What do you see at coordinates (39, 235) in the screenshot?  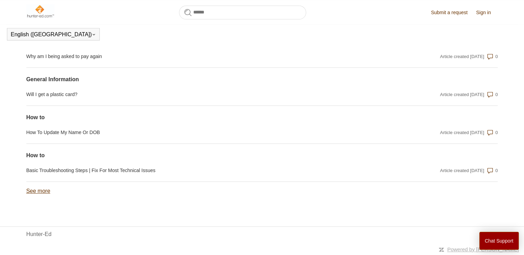 I see `a: Hunter-Ed` at bounding box center [39, 235].